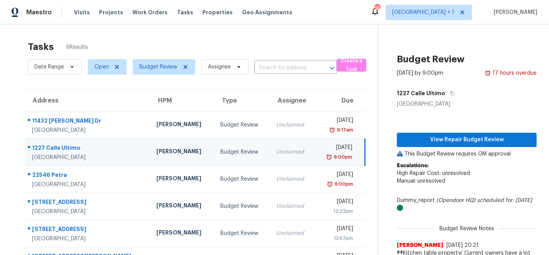 The width and height of the screenshot is (549, 255). Describe the element at coordinates (467, 140) in the screenshot. I see `button: View Repair Budget Review` at that location.